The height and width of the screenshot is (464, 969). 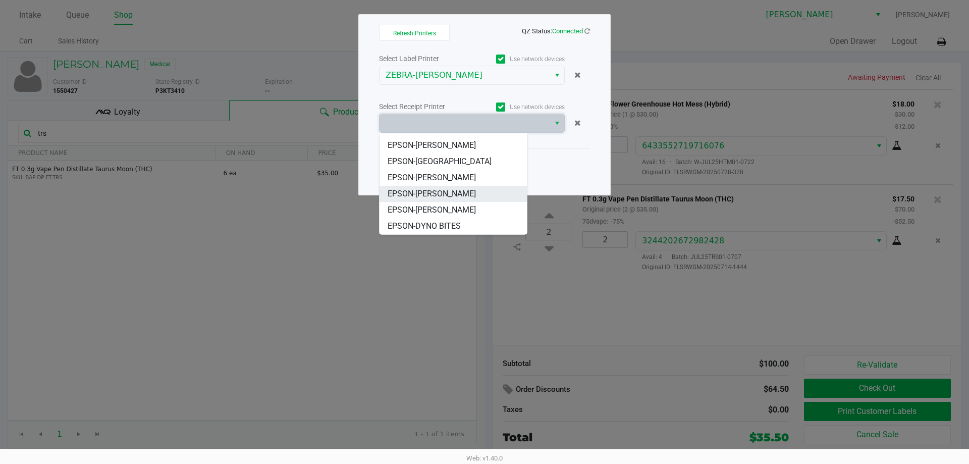 What do you see at coordinates (556, 31) in the screenshot?
I see `span: QZ Status:` at bounding box center [556, 31].